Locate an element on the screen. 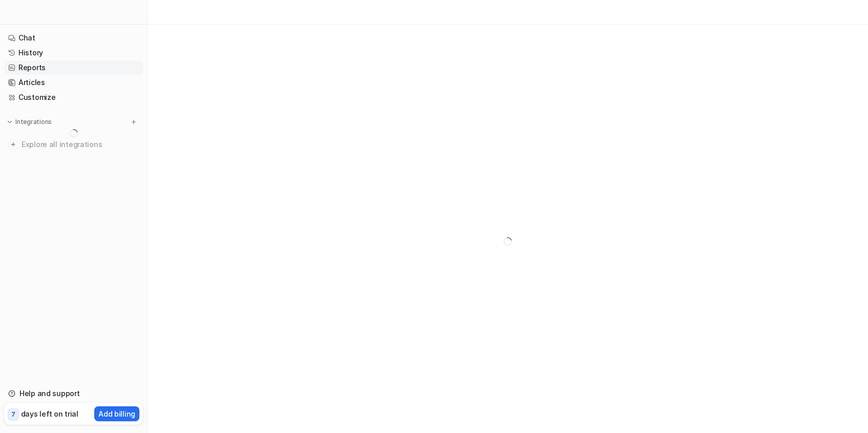 This screenshot has height=433, width=868. a: History is located at coordinates (74, 52).